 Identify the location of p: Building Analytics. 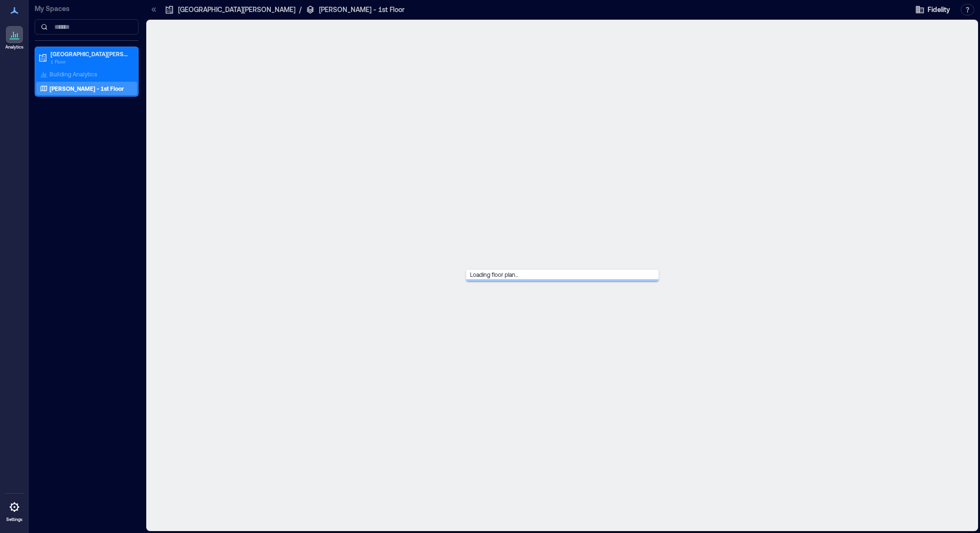
(73, 74).